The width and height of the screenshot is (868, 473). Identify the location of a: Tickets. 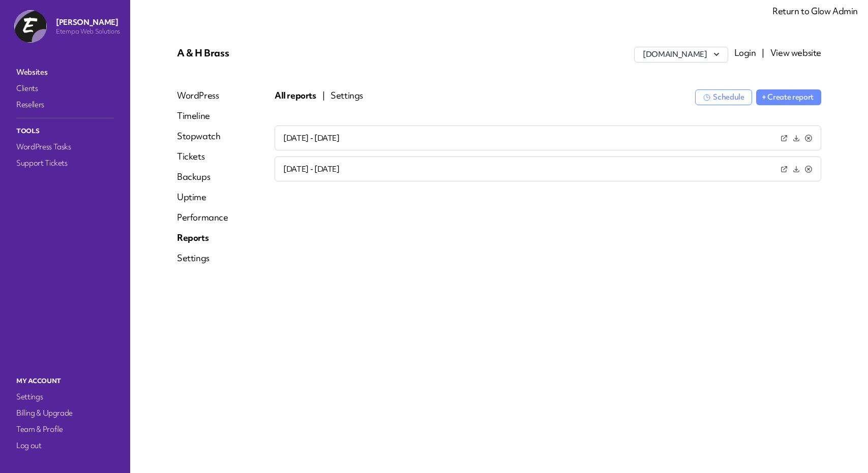
(202, 156).